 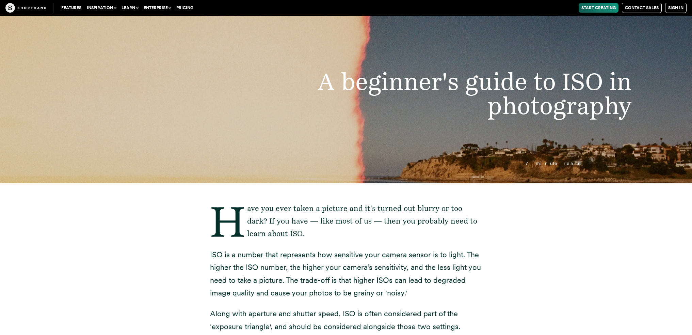 What do you see at coordinates (676, 8) in the screenshot?
I see `a: Sign in` at bounding box center [676, 8].